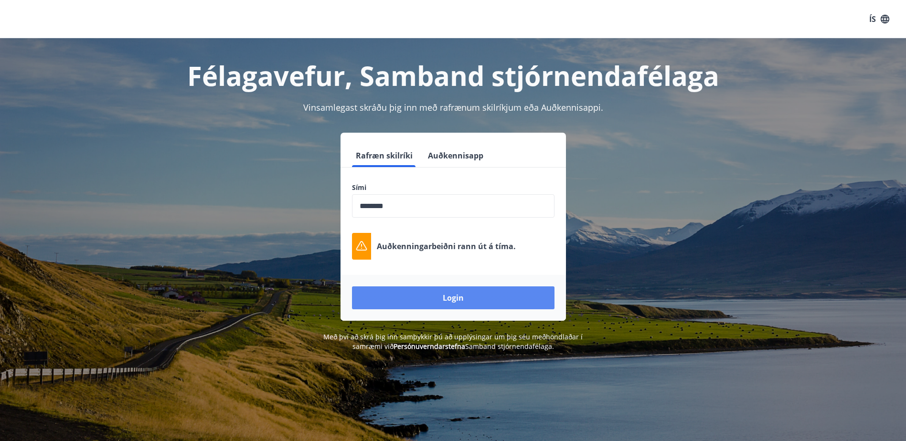 The width and height of the screenshot is (906, 441). I want to click on p: Auðkenningarbeiðni rann út á tíma., so click(446, 246).